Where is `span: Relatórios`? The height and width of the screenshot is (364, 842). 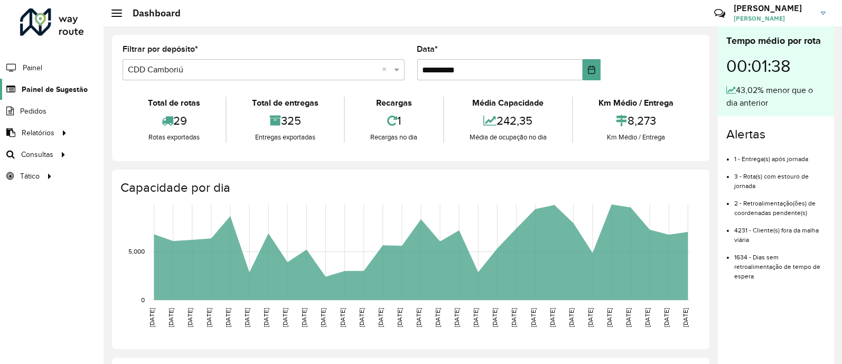 span: Relatórios is located at coordinates (38, 133).